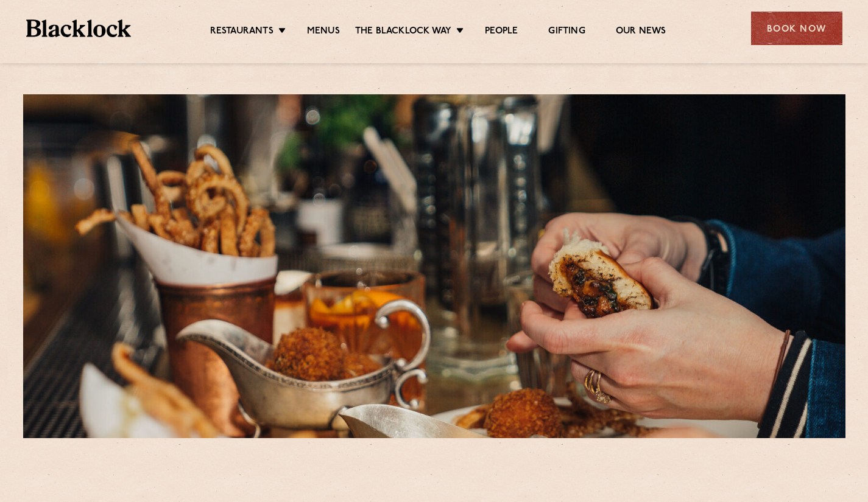  What do you see at coordinates (403, 32) in the screenshot?
I see `a: The Blacklock Way` at bounding box center [403, 32].